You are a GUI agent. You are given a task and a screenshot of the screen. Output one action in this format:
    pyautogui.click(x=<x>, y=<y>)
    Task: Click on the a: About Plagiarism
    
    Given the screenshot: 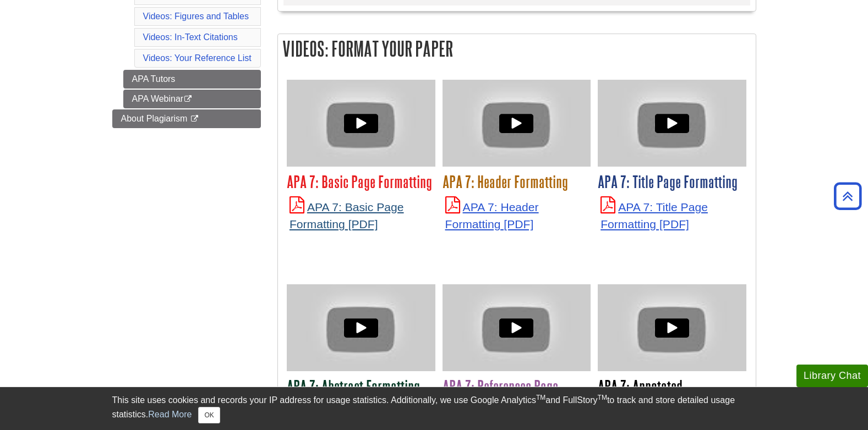 What is the action you would take?
    pyautogui.click(x=187, y=119)
    